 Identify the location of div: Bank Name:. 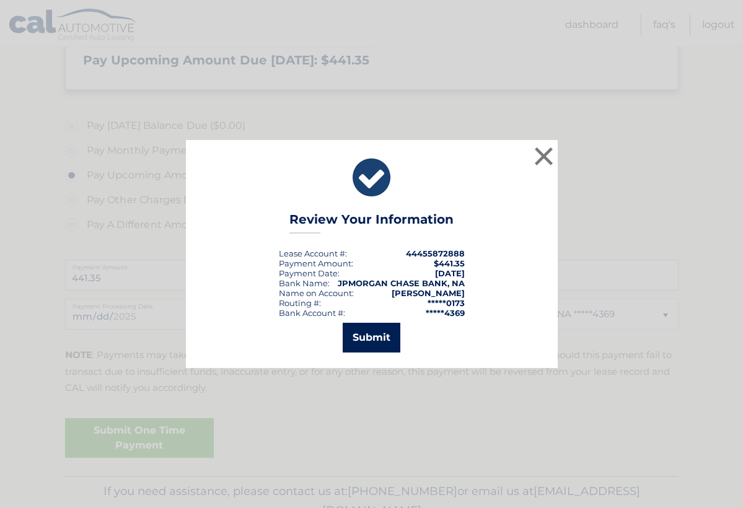
(304, 283).